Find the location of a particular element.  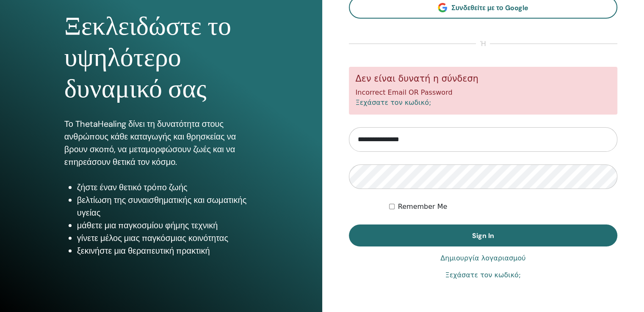

span: Συνδεθείτε με το Google is located at coordinates (490, 8).